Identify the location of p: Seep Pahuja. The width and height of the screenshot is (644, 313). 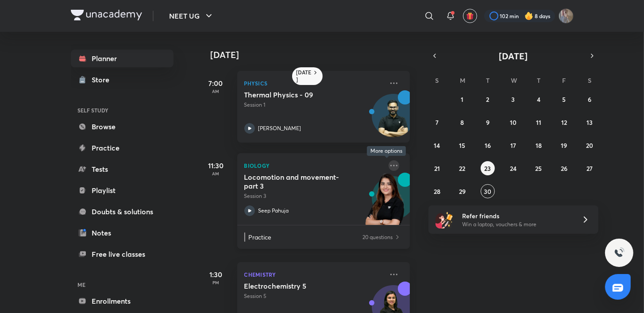
(274, 211).